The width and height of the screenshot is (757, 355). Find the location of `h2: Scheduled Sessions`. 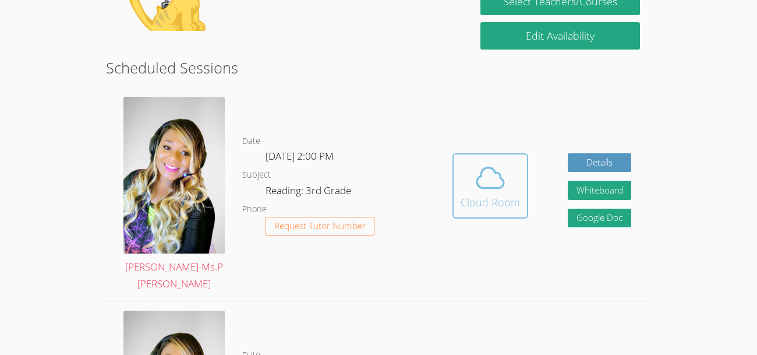

h2: Scheduled Sessions is located at coordinates (378, 68).